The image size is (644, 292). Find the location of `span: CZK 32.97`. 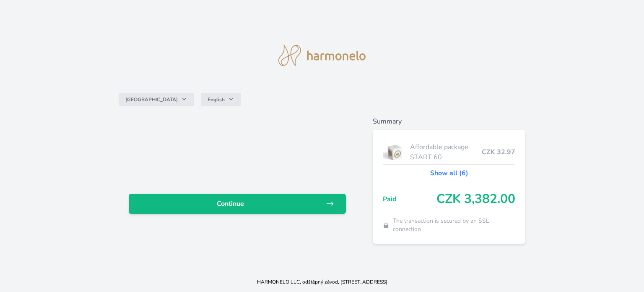

span: CZK 32.97 is located at coordinates (499, 152).